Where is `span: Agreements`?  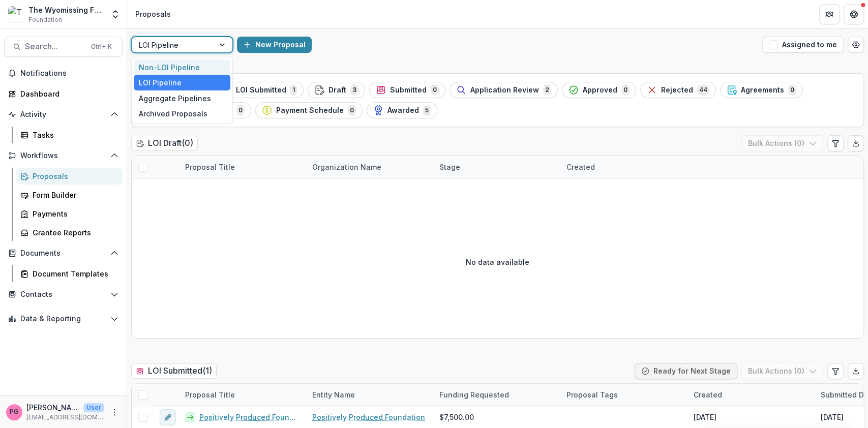
span: Agreements is located at coordinates (762, 90).